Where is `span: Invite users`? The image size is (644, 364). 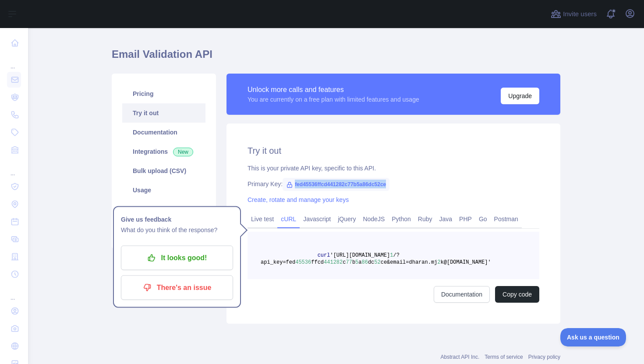
span: Invite users is located at coordinates (580, 14).